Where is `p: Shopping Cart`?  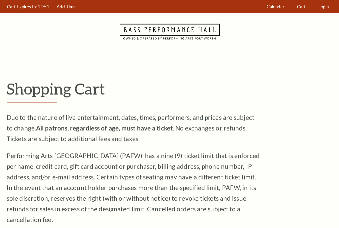
p: Shopping Cart is located at coordinates (169, 89).